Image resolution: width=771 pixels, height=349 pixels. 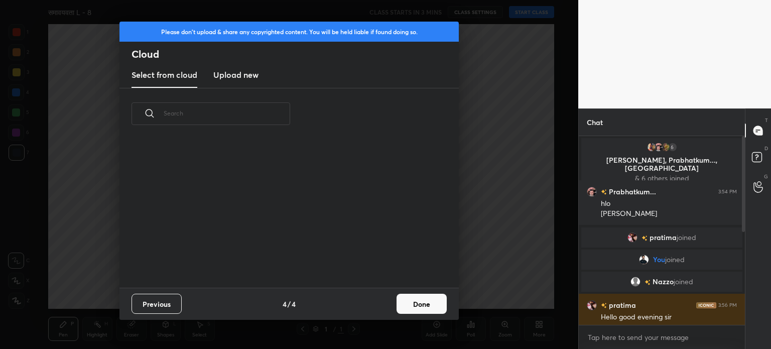 What do you see at coordinates (595, 122) in the screenshot?
I see `p: Chat` at bounding box center [595, 122].